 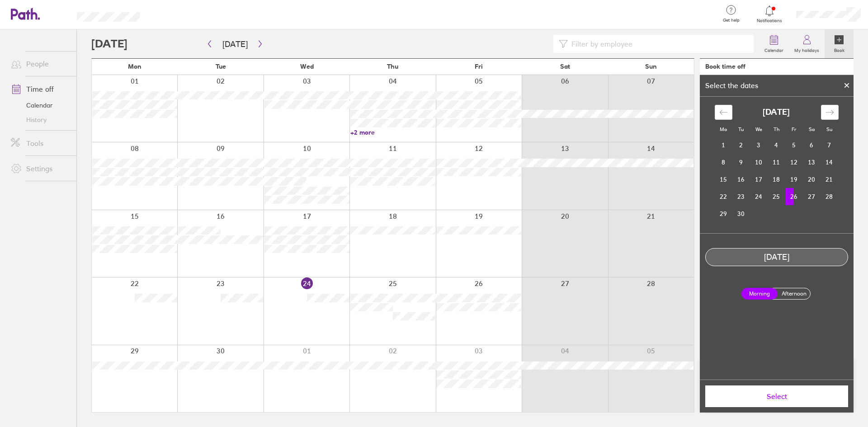 What do you see at coordinates (723, 112) in the screenshot?
I see `div: Move backward to switch to the previous month.` at bounding box center [723, 112].